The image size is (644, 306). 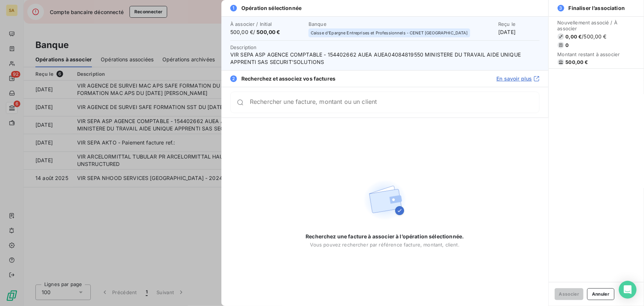 I want to click on span: 0, so click(x=567, y=45).